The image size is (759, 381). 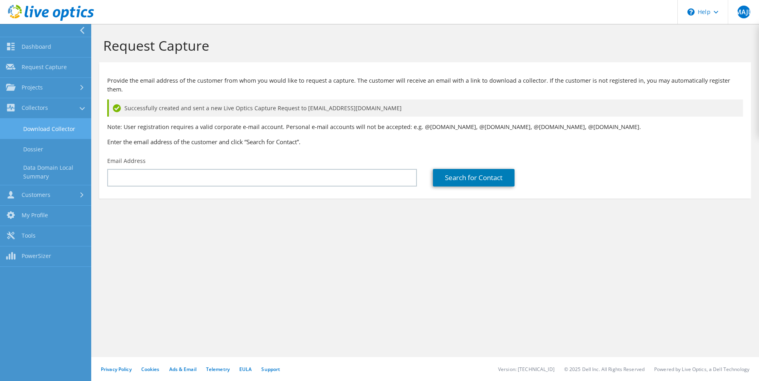 What do you see at coordinates (425, 142) in the screenshot?
I see `h3: Enter the email address of the customer and click “Search for Contact”.` at bounding box center [425, 142].